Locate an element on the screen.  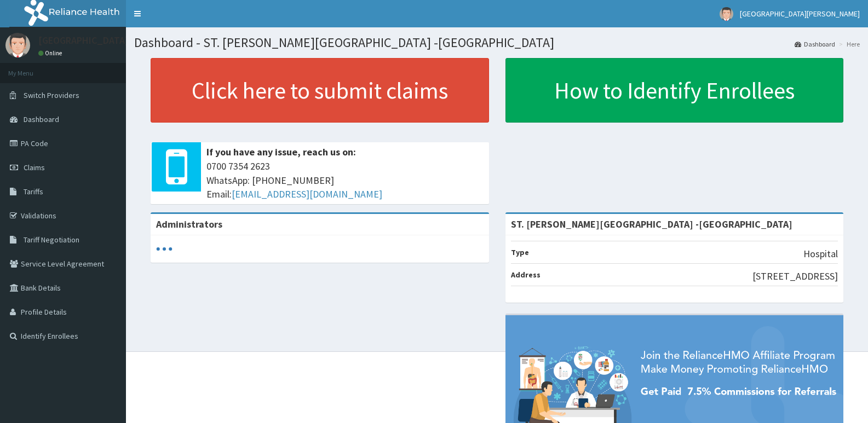
b: Type is located at coordinates (520, 253).